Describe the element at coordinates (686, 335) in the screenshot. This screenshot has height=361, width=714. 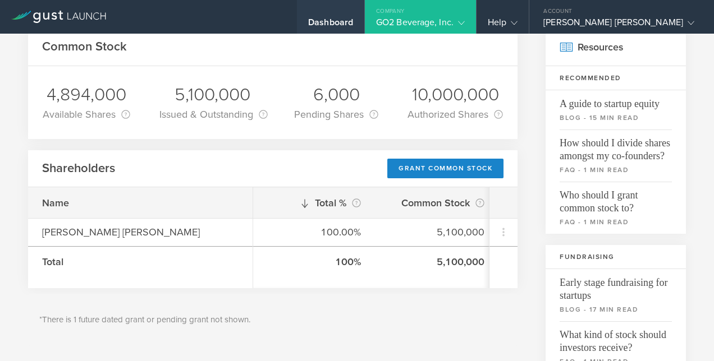
I see `div: Chat Widget` at that location.